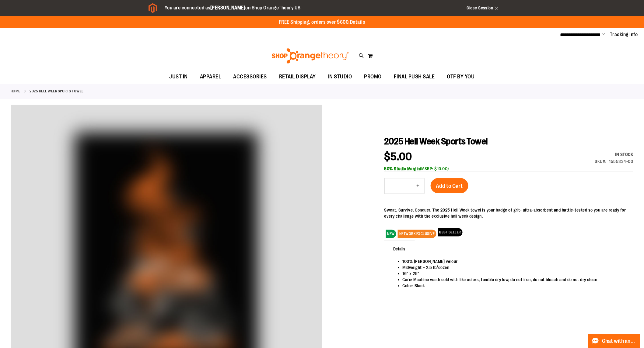 This screenshot has width=644, height=348. Describe the element at coordinates (508, 213) in the screenshot. I see `div: Sweat, Survive, Conquer. The 2025 Hell Week towel is your badge of grit- ultra-absorbent and batt...` at that location.